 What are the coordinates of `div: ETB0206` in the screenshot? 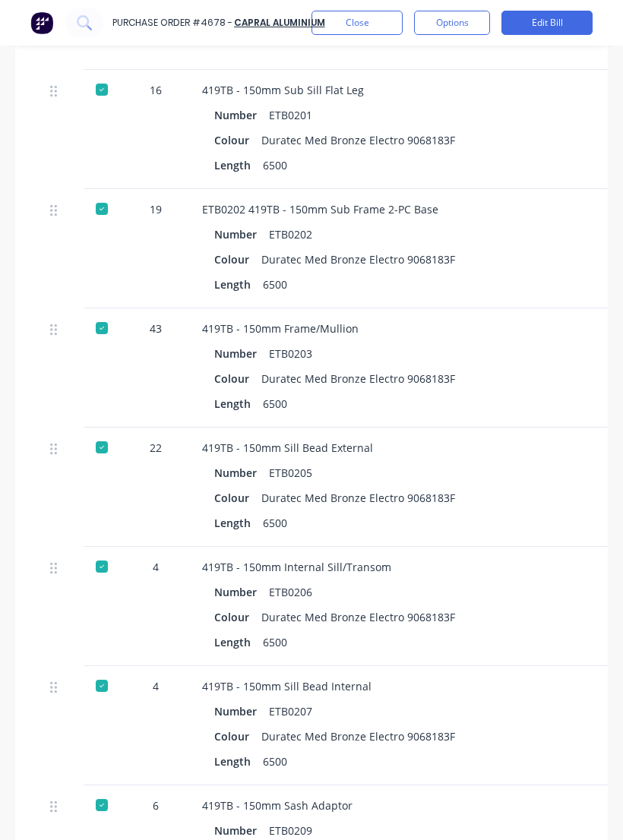 It's located at (291, 592).